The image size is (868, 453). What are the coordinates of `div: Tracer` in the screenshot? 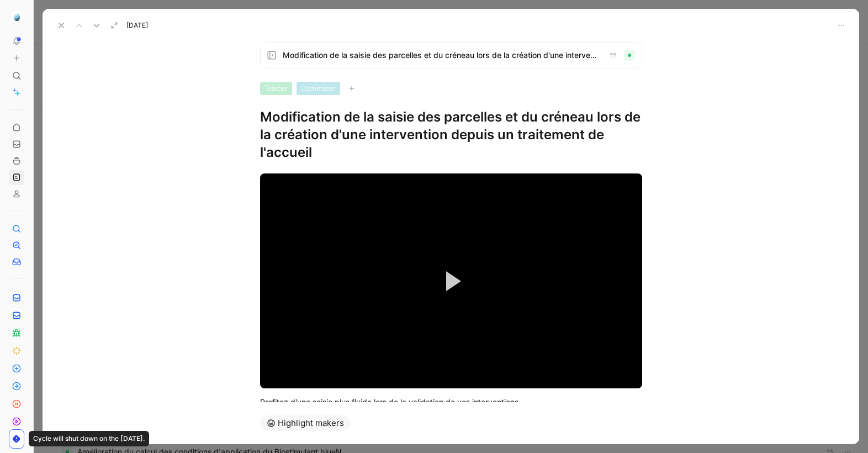 It's located at (276, 88).